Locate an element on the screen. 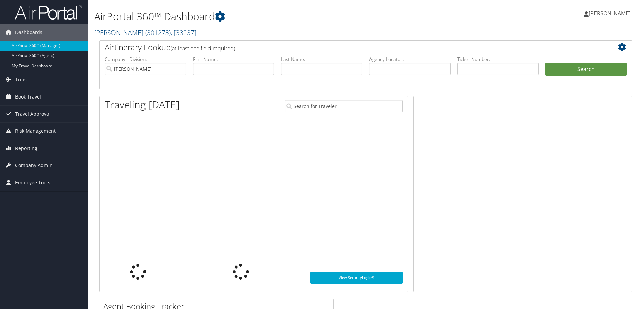 The width and height of the screenshot is (644, 309). h1: AirPortal 360™ Dashboard is located at coordinates (275, 16).